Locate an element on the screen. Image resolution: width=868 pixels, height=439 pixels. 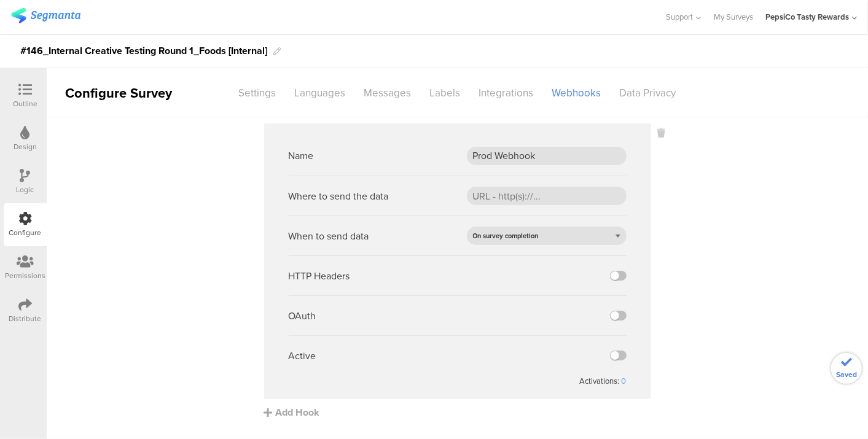
div: Messages is located at coordinates (387, 93).